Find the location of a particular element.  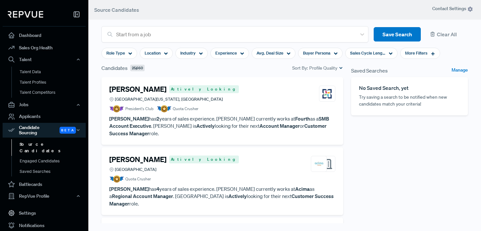

button: Jobs is located at coordinates (44, 105).